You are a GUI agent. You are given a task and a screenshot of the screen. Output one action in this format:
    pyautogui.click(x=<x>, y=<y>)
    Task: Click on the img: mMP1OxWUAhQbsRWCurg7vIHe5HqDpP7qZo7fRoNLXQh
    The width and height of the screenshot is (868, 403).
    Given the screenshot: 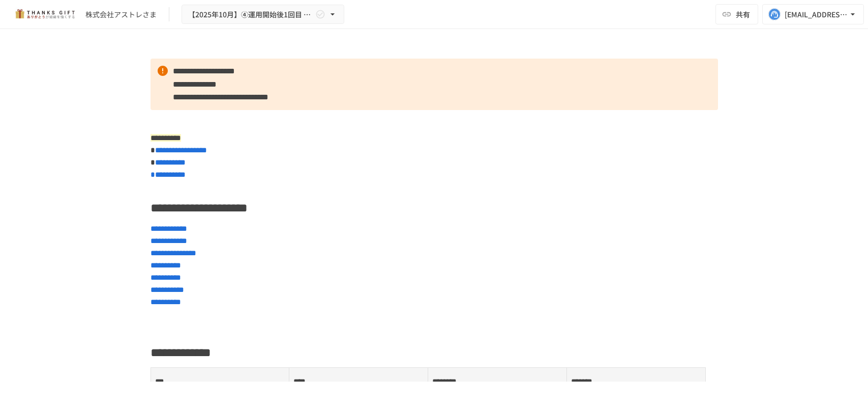 What is the action you would take?
    pyautogui.click(x=45, y=14)
    